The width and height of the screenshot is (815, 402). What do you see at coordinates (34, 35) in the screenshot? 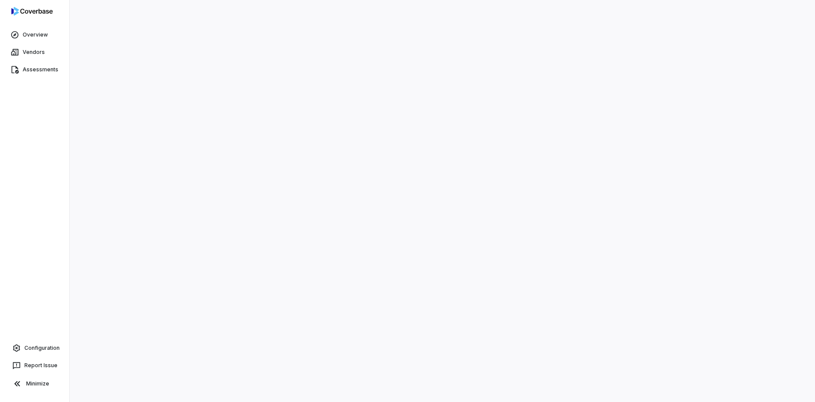
I see `a: Overview` at bounding box center [34, 35].